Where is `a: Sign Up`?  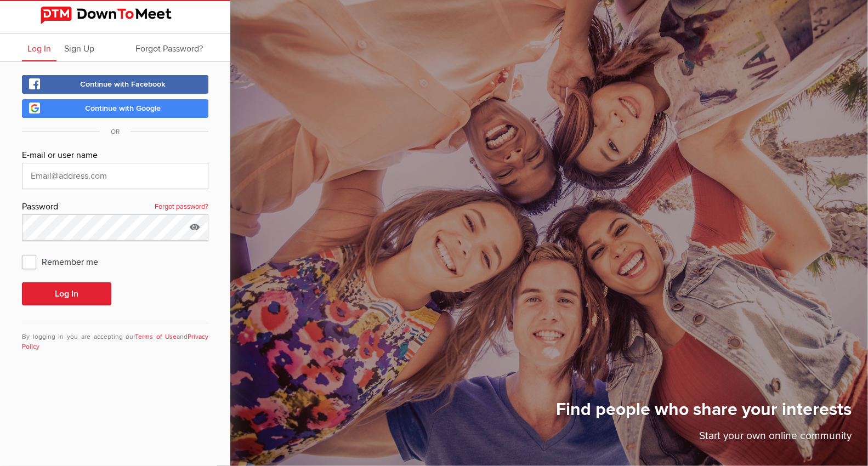 a: Sign Up is located at coordinates (79, 48).